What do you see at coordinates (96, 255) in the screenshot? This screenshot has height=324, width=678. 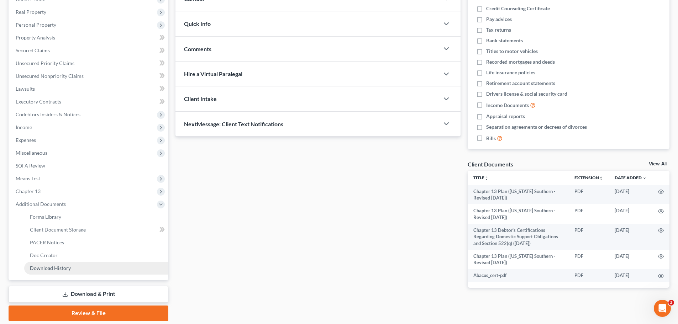 I see `a: Doc Creator` at bounding box center [96, 255].